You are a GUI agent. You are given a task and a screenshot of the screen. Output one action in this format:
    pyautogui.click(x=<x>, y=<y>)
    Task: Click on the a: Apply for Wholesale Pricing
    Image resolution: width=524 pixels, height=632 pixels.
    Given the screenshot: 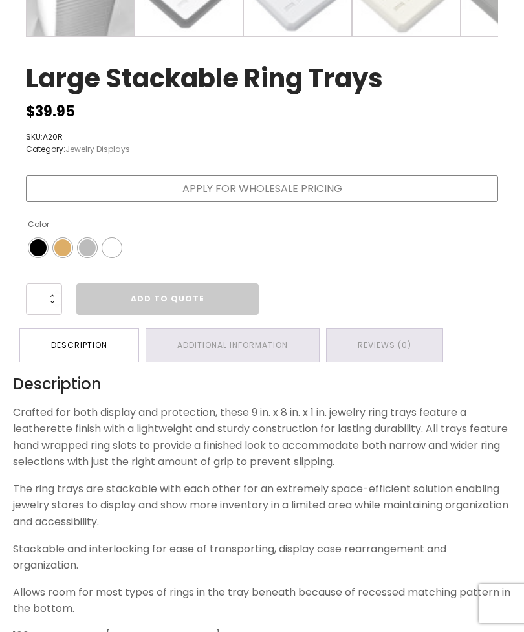 What is the action you would take?
    pyautogui.click(x=262, y=189)
    